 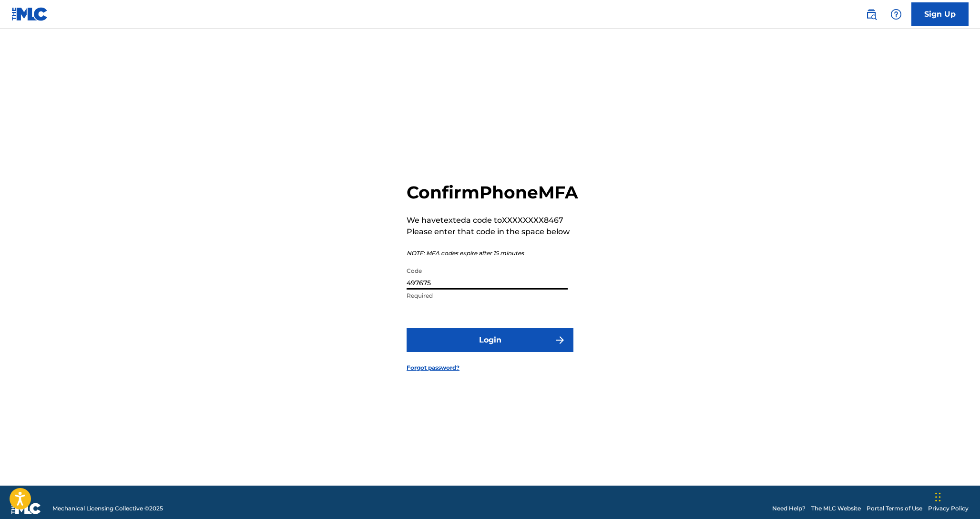 What do you see at coordinates (949, 509) in the screenshot?
I see `a: Privacy Policy` at bounding box center [949, 509].